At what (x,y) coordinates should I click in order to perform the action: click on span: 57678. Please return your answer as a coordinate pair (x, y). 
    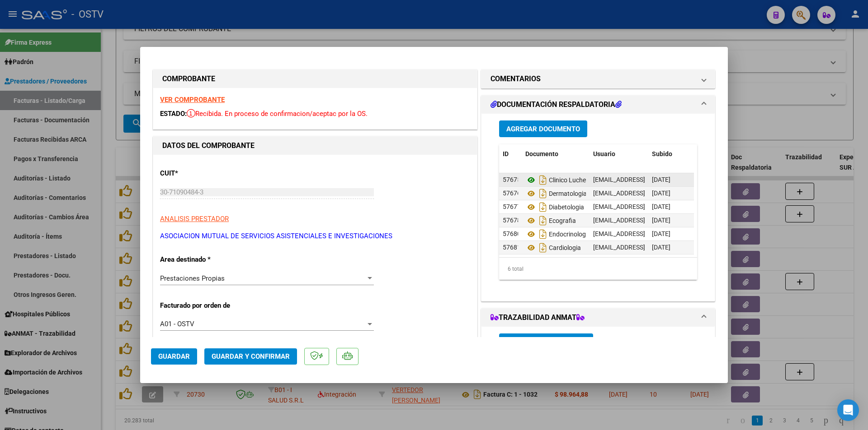
    Looking at the image, I should click on (512, 220).